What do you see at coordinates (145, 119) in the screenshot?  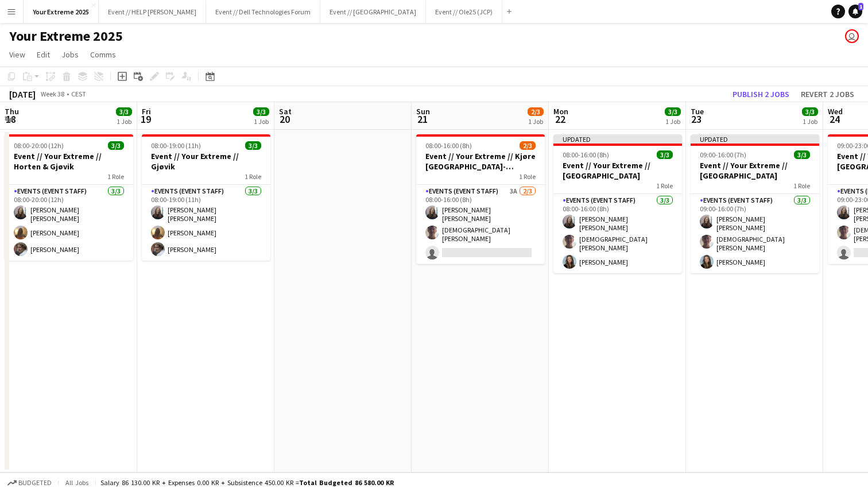 I see `span: 19` at bounding box center [145, 119].